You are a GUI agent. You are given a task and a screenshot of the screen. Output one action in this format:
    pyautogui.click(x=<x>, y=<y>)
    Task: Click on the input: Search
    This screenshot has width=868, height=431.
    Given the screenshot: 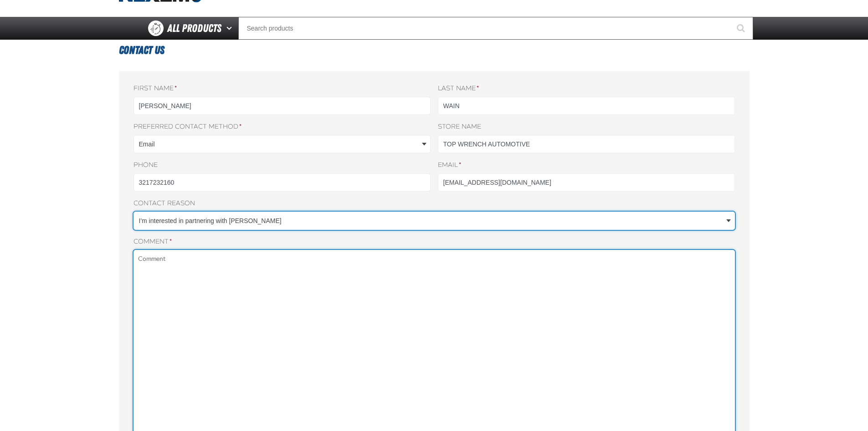 What is the action you would take?
    pyautogui.click(x=496, y=28)
    